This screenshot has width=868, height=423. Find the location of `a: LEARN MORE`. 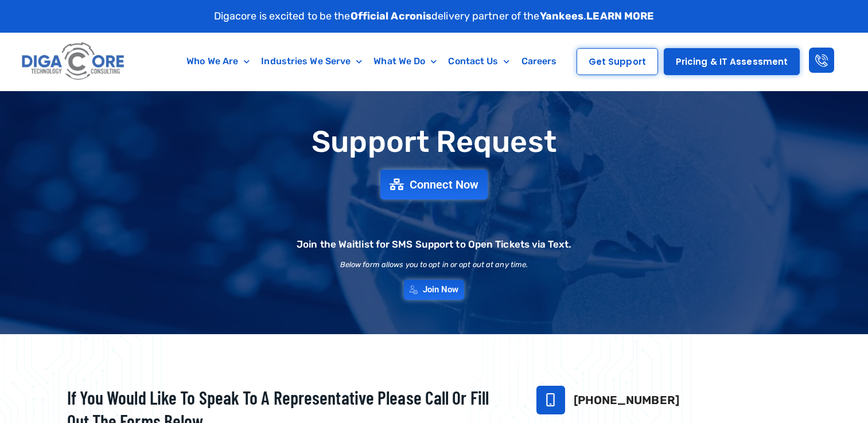

a: LEARN MORE is located at coordinates (620, 16).